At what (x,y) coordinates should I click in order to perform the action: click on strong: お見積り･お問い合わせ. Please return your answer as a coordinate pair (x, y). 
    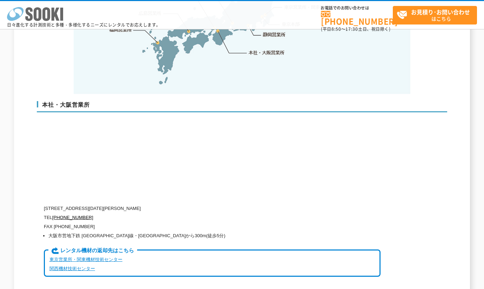
    Looking at the image, I should click on (440, 12).